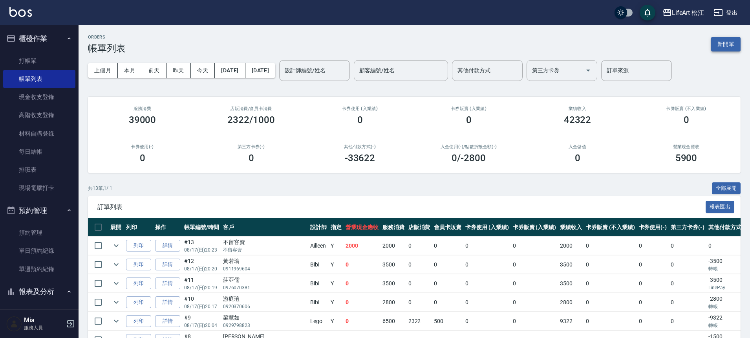 The width and height of the screenshot is (750, 338). What do you see at coordinates (419, 321) in the screenshot?
I see `td: 2322` at bounding box center [419, 321].